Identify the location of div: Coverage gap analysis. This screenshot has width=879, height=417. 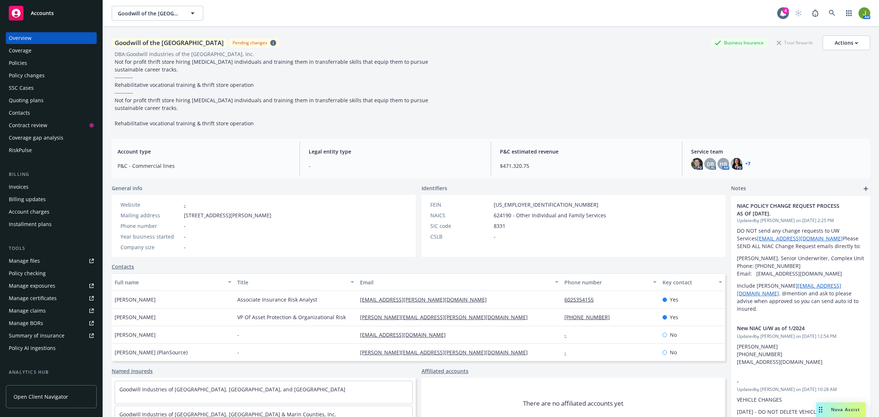
(36, 138).